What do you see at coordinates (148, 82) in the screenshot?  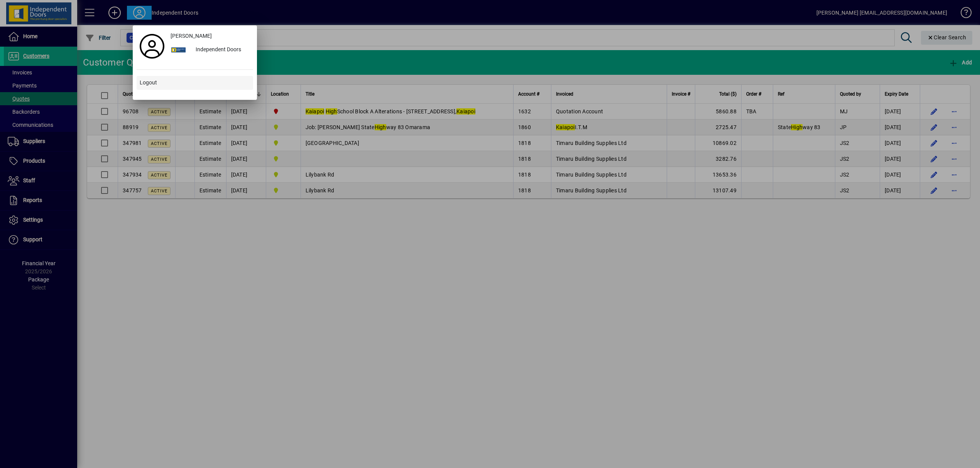 I see `span: Logout` at bounding box center [148, 82].